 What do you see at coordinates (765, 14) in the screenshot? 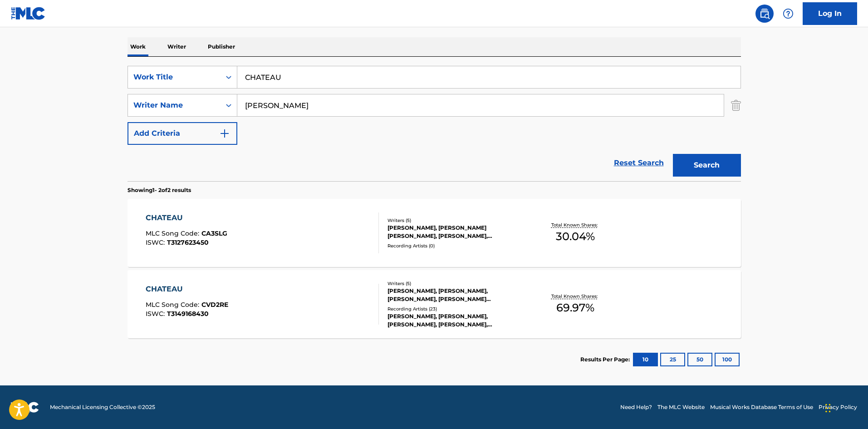
I see `a: Public Search` at bounding box center [765, 14].